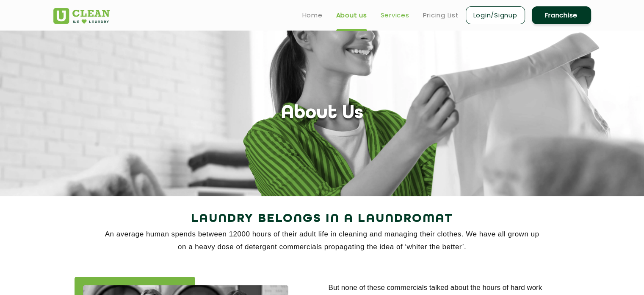 Image resolution: width=644 pixels, height=295 pixels. Describe the element at coordinates (81, 16) in the screenshot. I see `img: UClean Laundry and Dry Cleaning` at that location.